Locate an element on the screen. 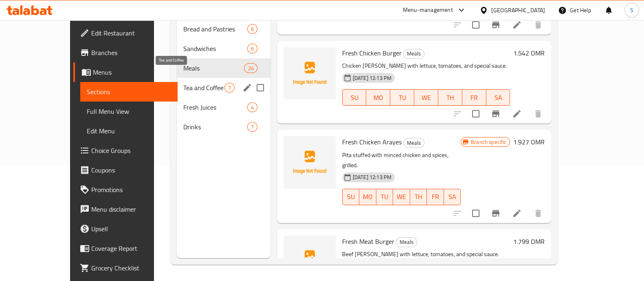 This screenshot has height=281, width=644. button: delete is located at coordinates (538, 114).